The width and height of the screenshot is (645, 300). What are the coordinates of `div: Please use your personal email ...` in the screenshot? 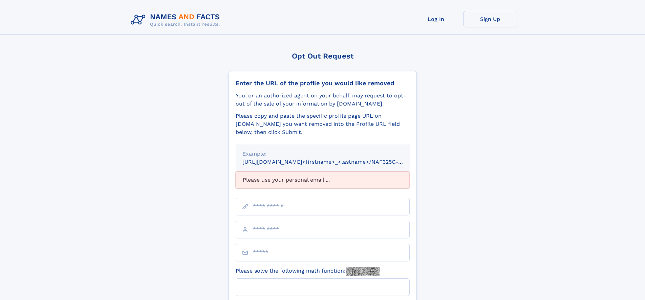 It's located at (323, 180).